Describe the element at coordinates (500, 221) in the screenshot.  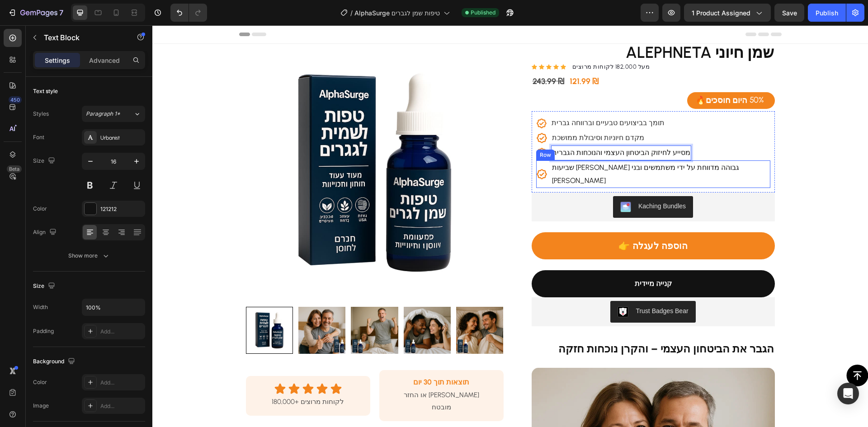
I see `button: 👉 הוספה לעגלה` at that location.